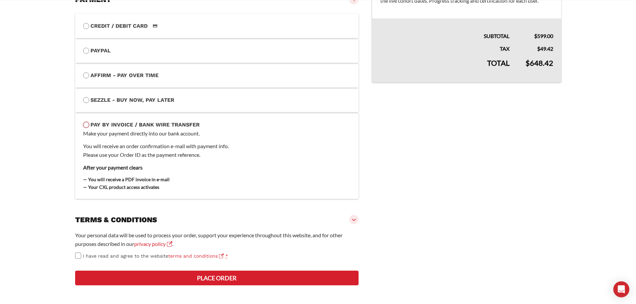 The height and width of the screenshot is (304, 636). Describe the element at coordinates (78, 256) in the screenshot. I see `input: I have read and agree to the websiteterms and conditions *` at that location.